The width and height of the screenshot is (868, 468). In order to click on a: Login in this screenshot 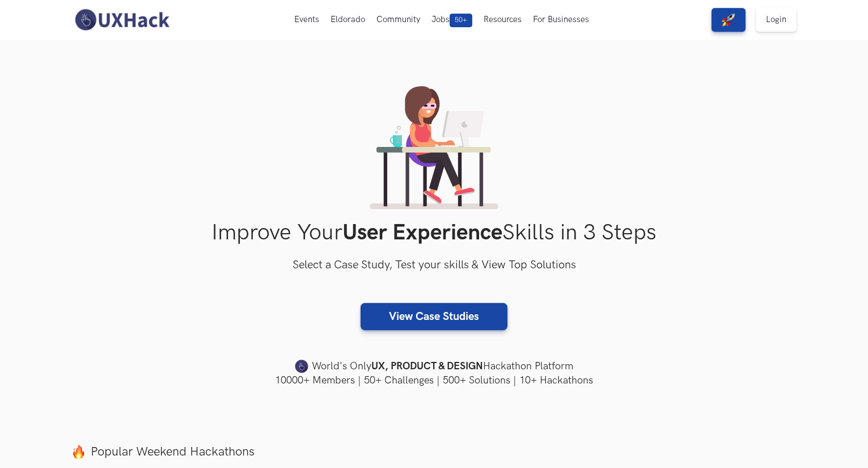, I will do `click(776, 20)`.